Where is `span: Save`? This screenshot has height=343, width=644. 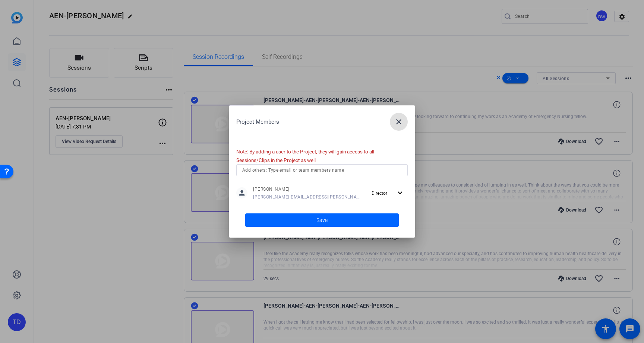
span: Save is located at coordinates (322, 220).